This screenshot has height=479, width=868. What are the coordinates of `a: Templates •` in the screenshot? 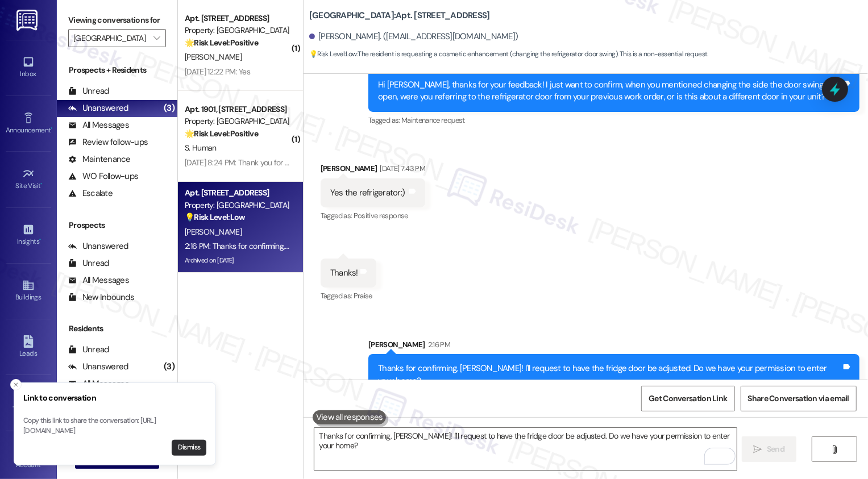 It's located at (28, 403).